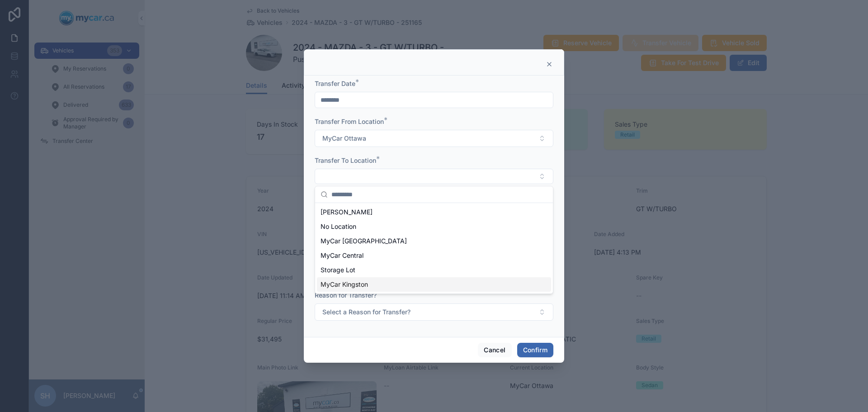 The image size is (868, 412). I want to click on span: Transfer Date, so click(335, 83).